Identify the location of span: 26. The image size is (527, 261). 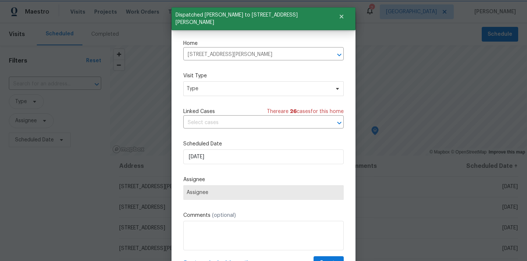
(293, 112).